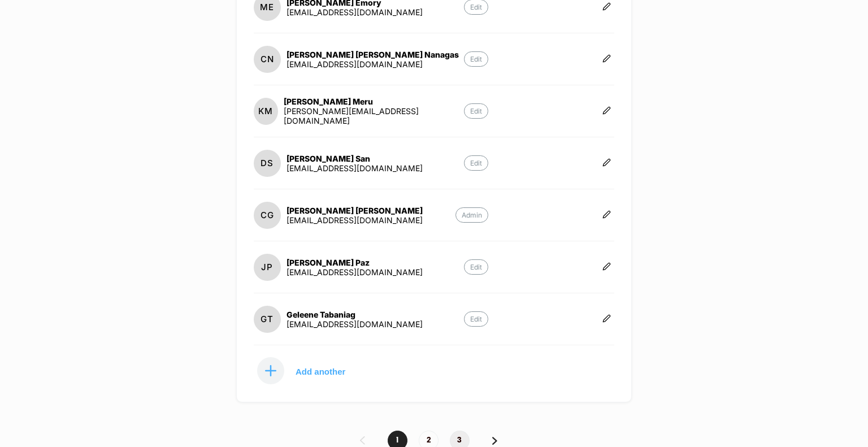  I want to click on p: CN, so click(267, 59).